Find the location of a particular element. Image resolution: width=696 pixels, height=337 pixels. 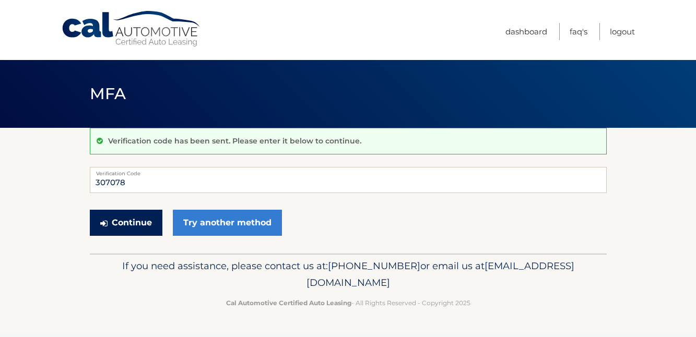

label: Verification Code is located at coordinates (348, 171).